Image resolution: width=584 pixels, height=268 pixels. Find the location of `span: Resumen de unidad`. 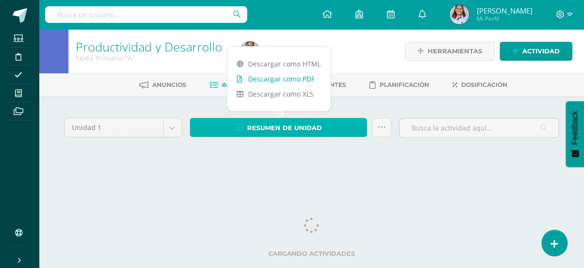

span: Resumen de unidad is located at coordinates (284, 128).